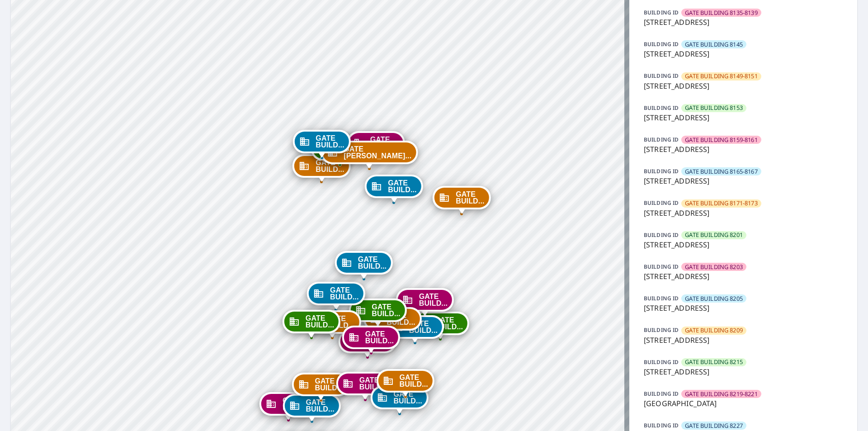  What do you see at coordinates (721, 394) in the screenshot?
I see `span: GATE BUILDING 8219-8221` at bounding box center [721, 394].